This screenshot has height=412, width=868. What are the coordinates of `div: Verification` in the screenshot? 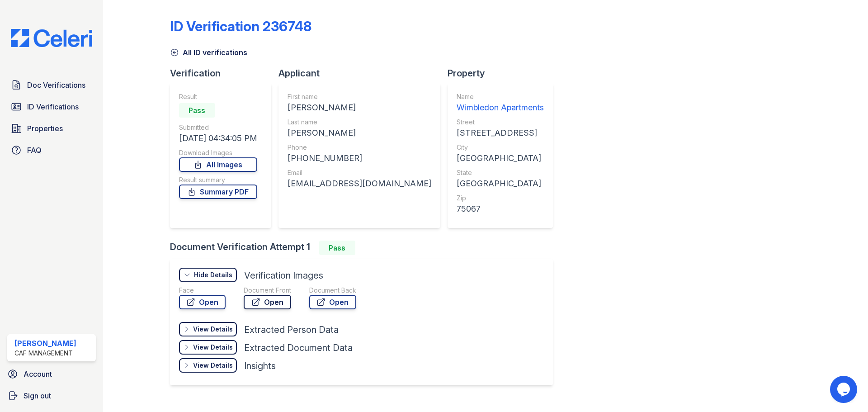 It's located at (224, 73).